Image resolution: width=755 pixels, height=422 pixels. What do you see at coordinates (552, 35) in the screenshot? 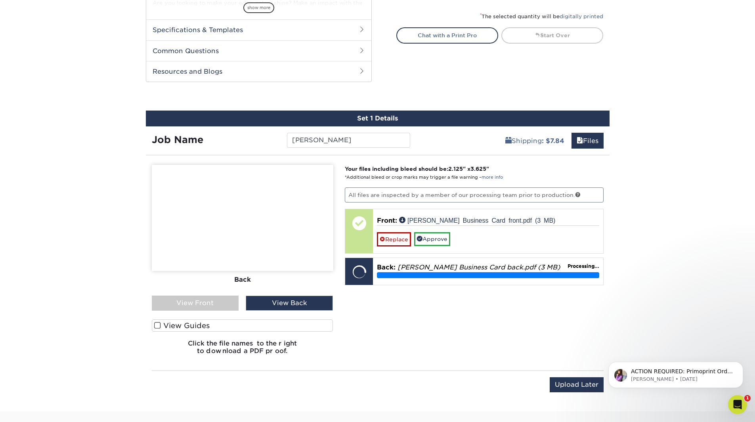
I see `a: Start Over` at bounding box center [552, 35].